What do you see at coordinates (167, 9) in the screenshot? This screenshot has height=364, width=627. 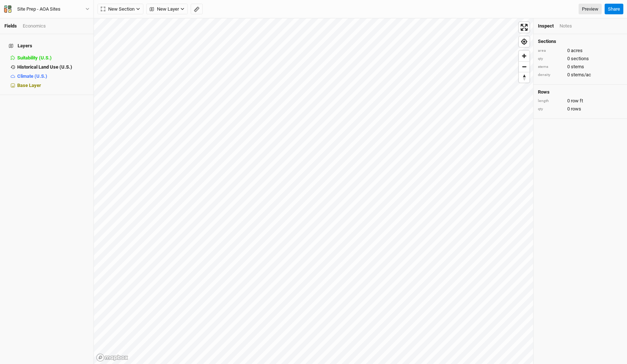 I see `button: New Layer` at bounding box center [167, 9].